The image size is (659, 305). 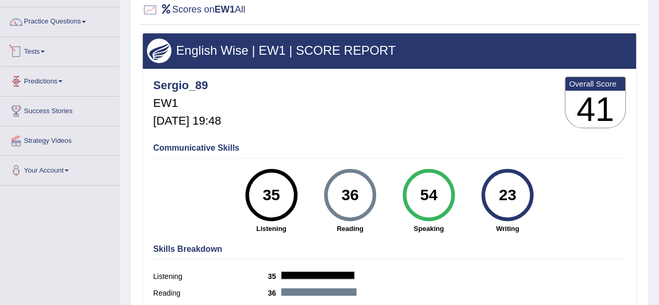 I want to click on div: 54, so click(x=428, y=195).